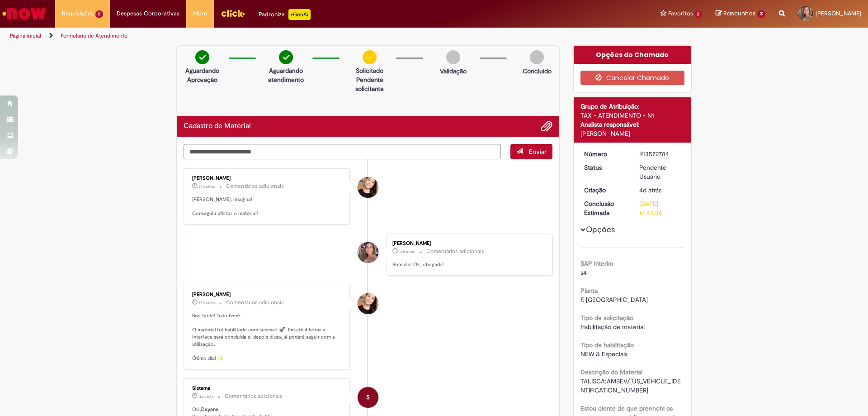 Image resolution: width=868 pixels, height=416 pixels. I want to click on p: Aguardando atendimento, so click(286, 75).